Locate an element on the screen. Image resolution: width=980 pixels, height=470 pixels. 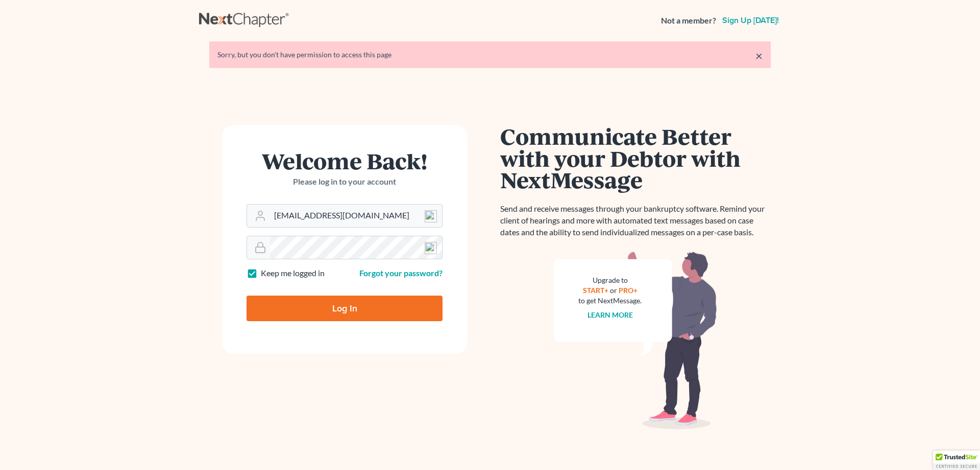
h1: Welcome Back! is located at coordinates (344, 161).